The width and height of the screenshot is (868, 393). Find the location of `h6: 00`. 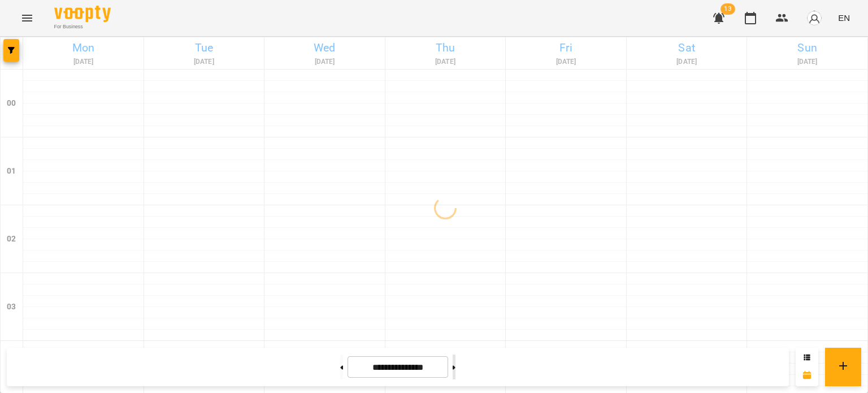

h6: 00 is located at coordinates (11, 103).